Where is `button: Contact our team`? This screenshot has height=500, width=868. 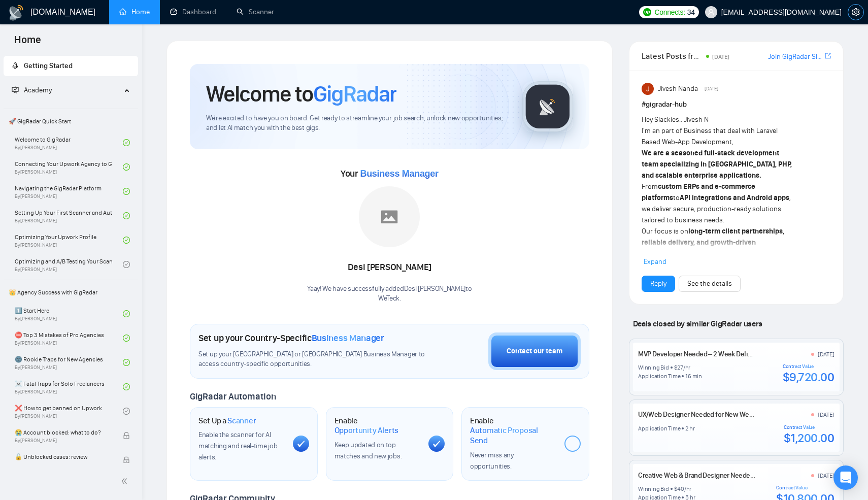
button: Contact our team is located at coordinates (535, 351).